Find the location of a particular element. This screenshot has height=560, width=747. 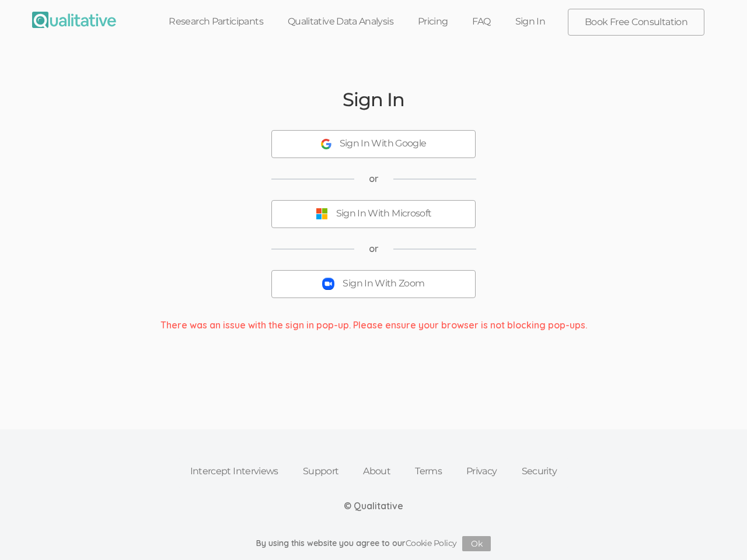

a: Book Free Consultation is located at coordinates (636, 22).